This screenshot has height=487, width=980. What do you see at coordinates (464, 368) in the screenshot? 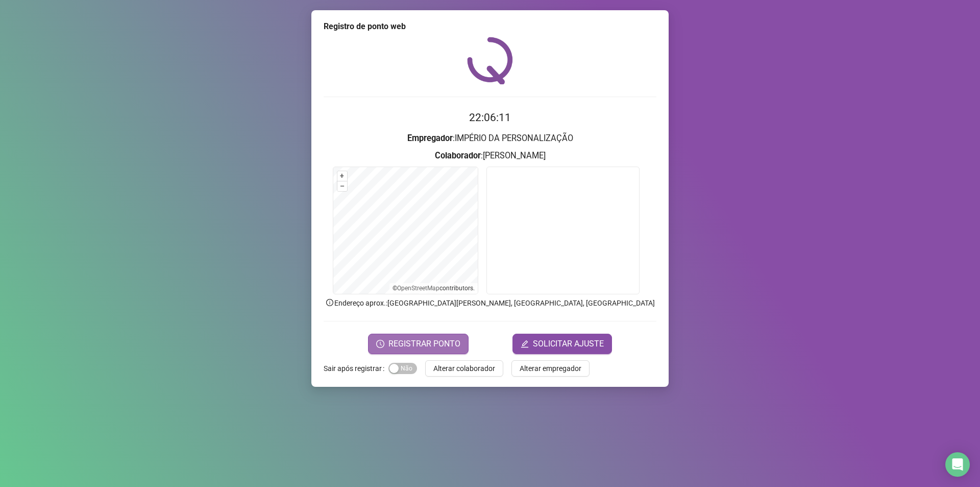
I see `span: Alterar colaborador` at bounding box center [464, 368].